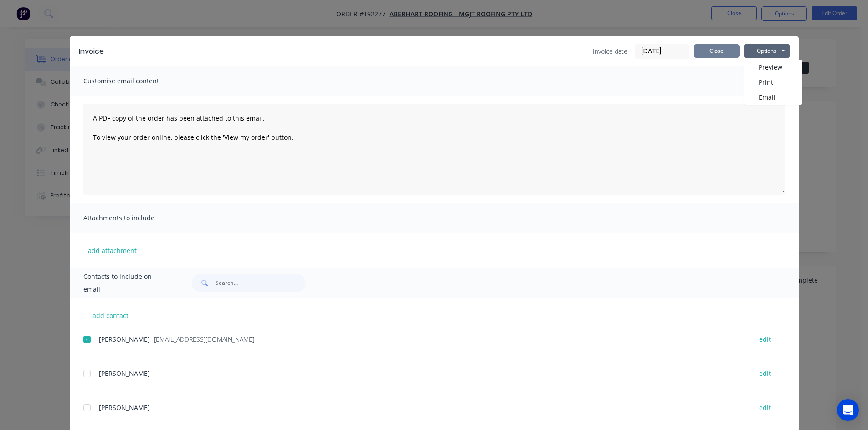 Image resolution: width=868 pixels, height=430 pixels. What do you see at coordinates (773, 67) in the screenshot?
I see `button: Preview` at bounding box center [773, 67].